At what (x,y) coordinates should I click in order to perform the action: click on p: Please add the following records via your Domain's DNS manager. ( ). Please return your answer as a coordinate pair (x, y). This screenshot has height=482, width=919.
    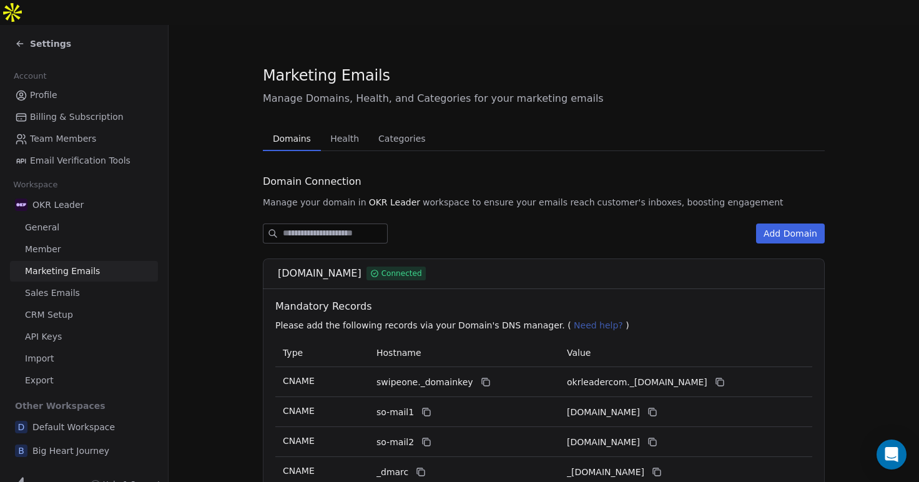
    Looking at the image, I should click on (546, 325).